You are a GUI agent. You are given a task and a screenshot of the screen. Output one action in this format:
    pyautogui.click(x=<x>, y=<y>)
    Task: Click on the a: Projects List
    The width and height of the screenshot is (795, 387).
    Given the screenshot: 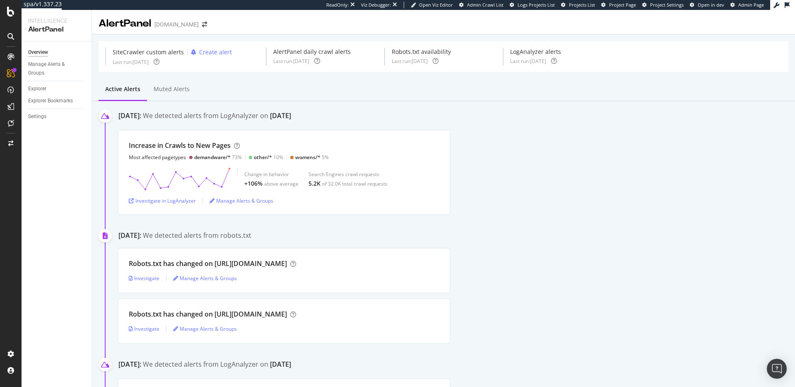 What is the action you would take?
    pyautogui.click(x=578, y=5)
    